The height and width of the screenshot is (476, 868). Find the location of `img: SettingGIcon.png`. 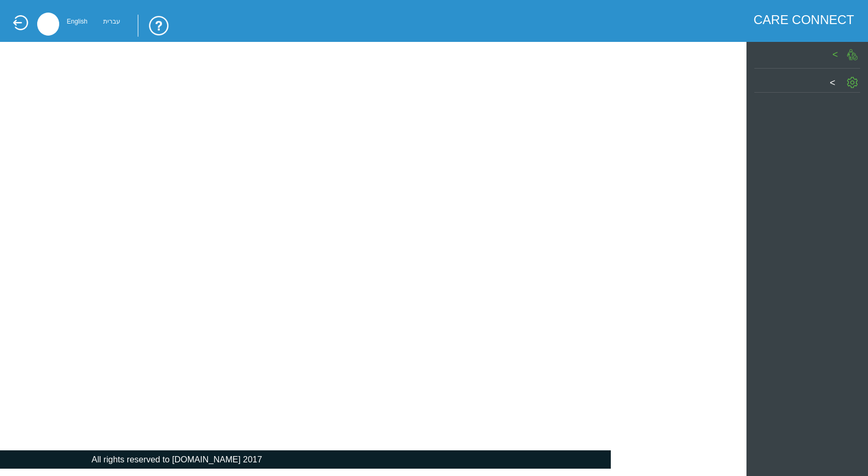

img: SettingGIcon.png is located at coordinates (852, 82).